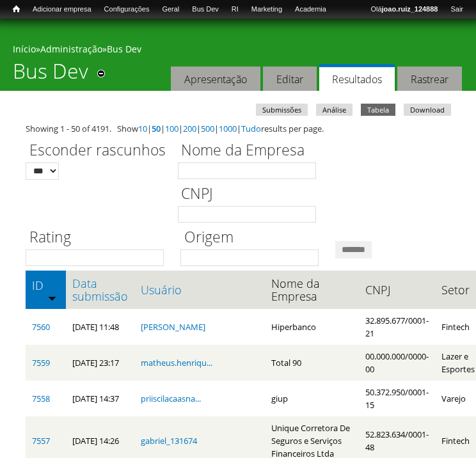  What do you see at coordinates (41, 327) in the screenshot?
I see `a: 7560` at bounding box center [41, 327].